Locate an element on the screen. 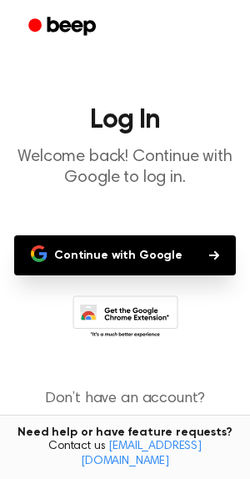  a: Create an Account is located at coordinates (125, 421).